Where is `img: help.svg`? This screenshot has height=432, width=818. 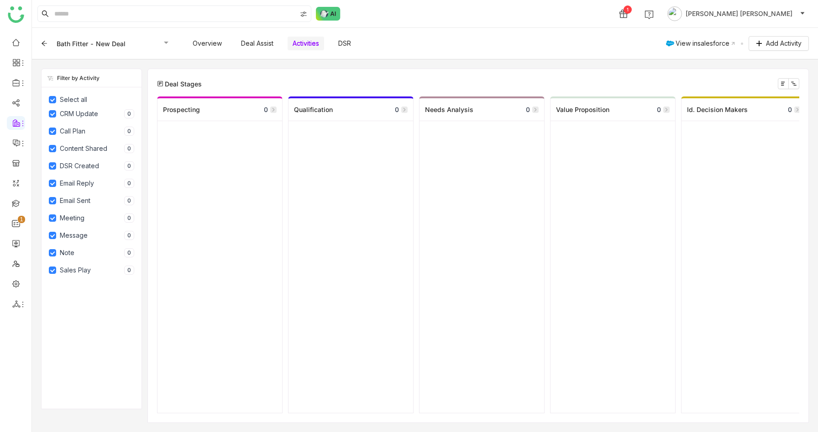 img: help.svg is located at coordinates (649, 15).